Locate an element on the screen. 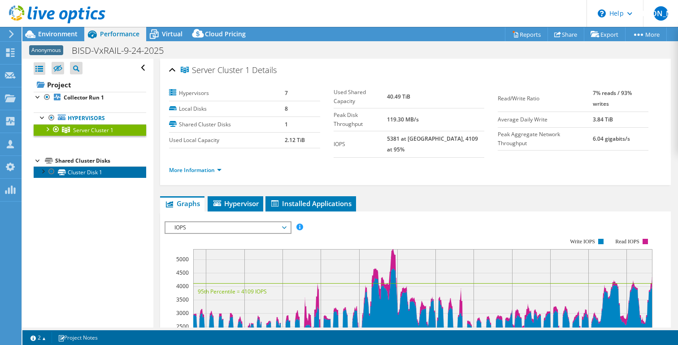 Image resolution: width=678 pixels, height=345 pixels. text: 4500 is located at coordinates (182, 273).